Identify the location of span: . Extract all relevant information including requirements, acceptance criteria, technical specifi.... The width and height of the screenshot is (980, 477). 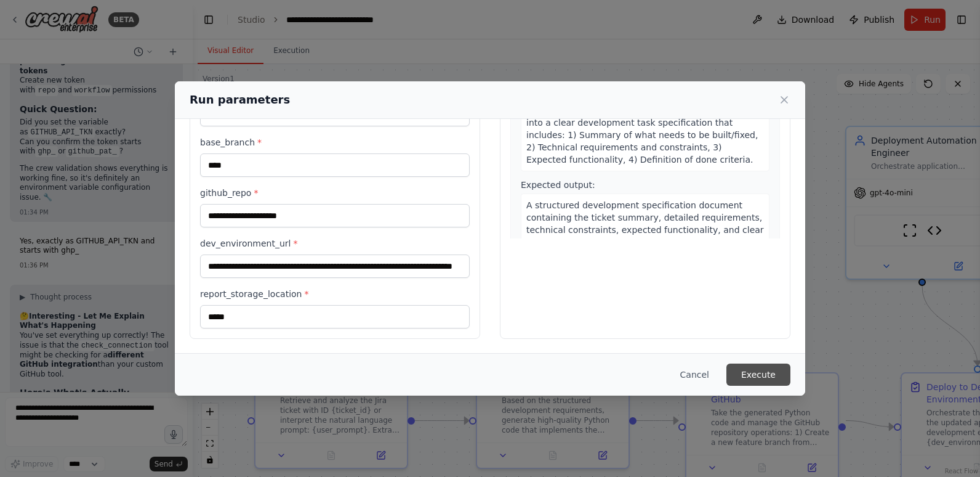
(643, 122).